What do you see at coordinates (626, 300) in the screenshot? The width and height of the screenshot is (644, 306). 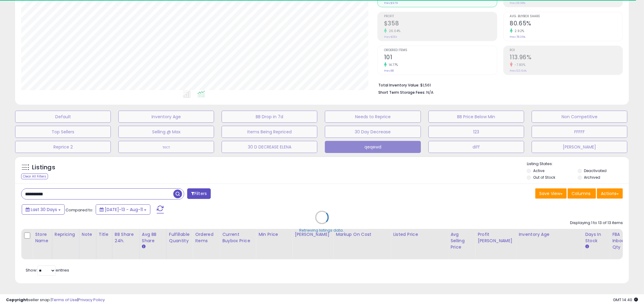 I see `span: 2025-09-11 14:40 GMT` at bounding box center [626, 300].